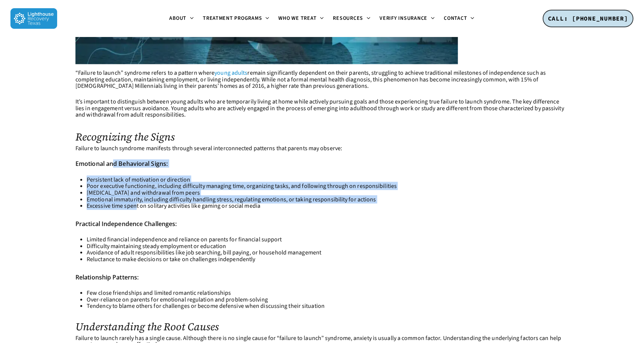  Describe the element at coordinates (327, 260) in the screenshot. I see `li: Reluctance to make decisions or take on challenges independently` at that location.